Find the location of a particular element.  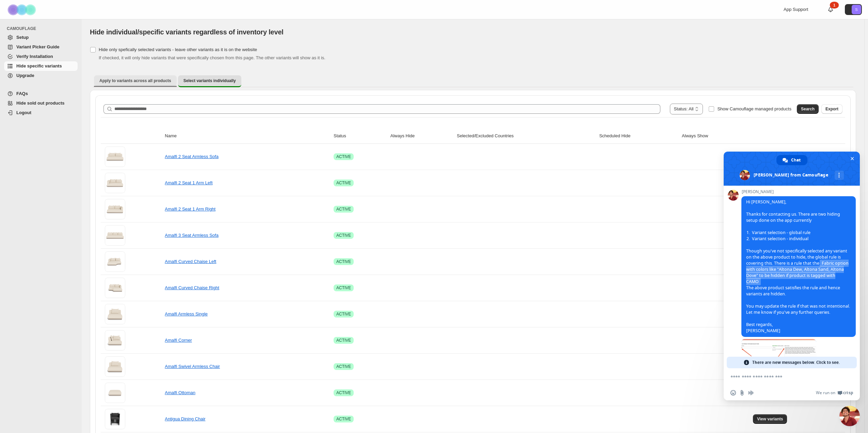

a: Antigua Dining Chair is located at coordinates (185, 419).